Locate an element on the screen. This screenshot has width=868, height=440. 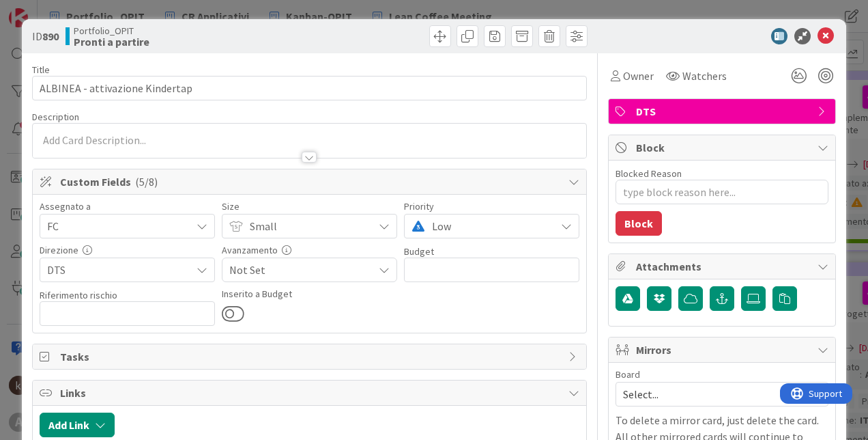
span: Links is located at coordinates (310, 393).